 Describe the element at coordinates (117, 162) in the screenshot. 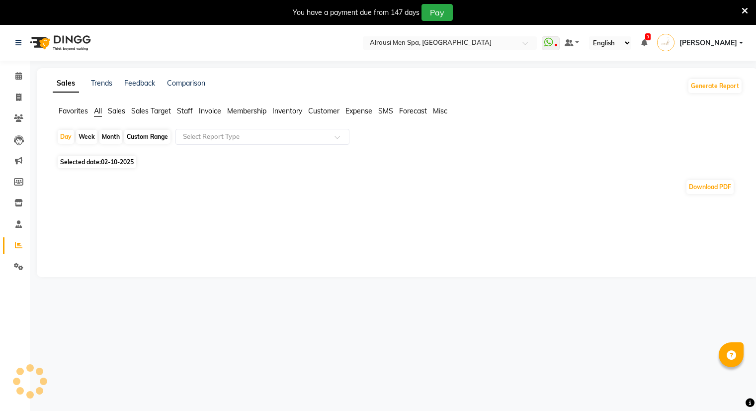

I see `span: 02-10-2025` at that location.